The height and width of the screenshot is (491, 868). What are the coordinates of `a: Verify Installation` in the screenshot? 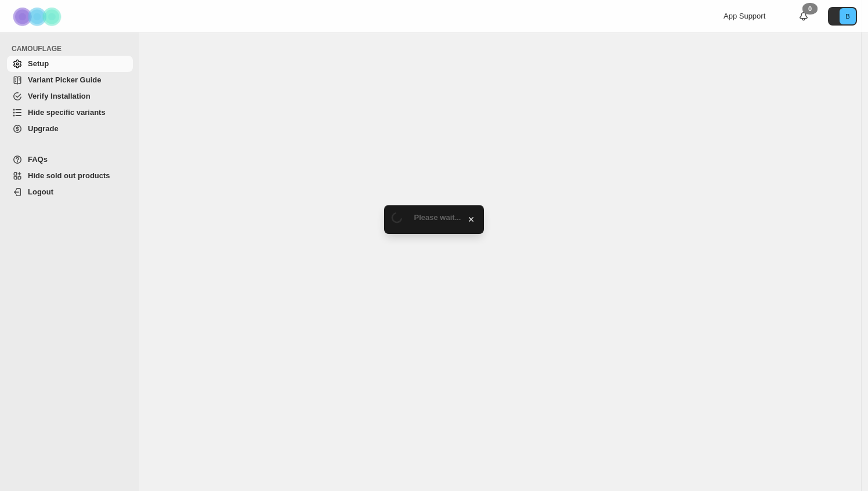 It's located at (70, 96).